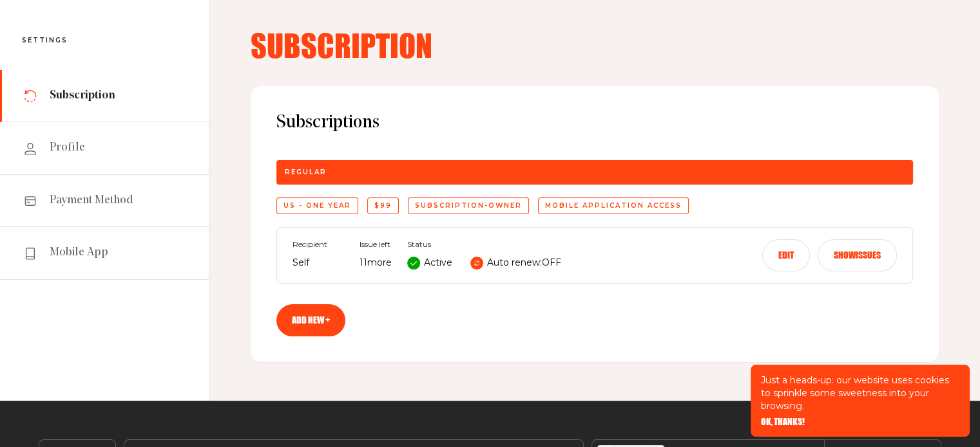 The width and height of the screenshot is (980, 447). What do you see at coordinates (383, 206) in the screenshot?
I see `div: $99` at bounding box center [383, 206].